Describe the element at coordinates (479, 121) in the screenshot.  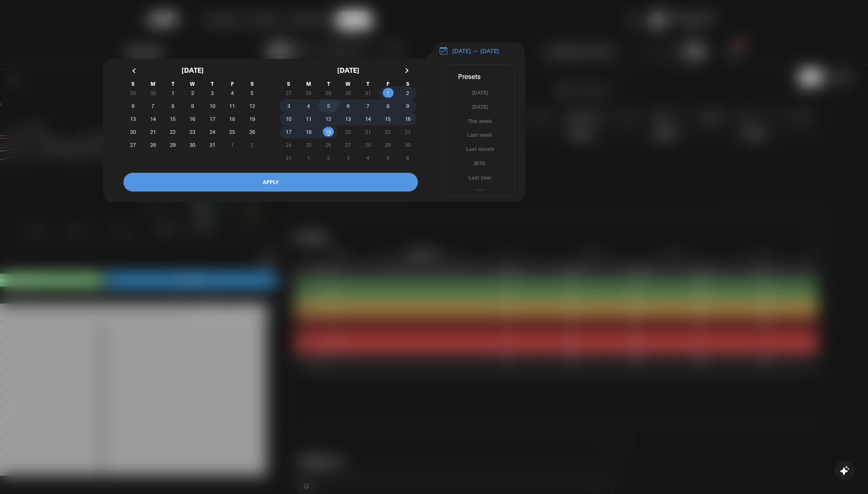
I see `button: This week` at that location.